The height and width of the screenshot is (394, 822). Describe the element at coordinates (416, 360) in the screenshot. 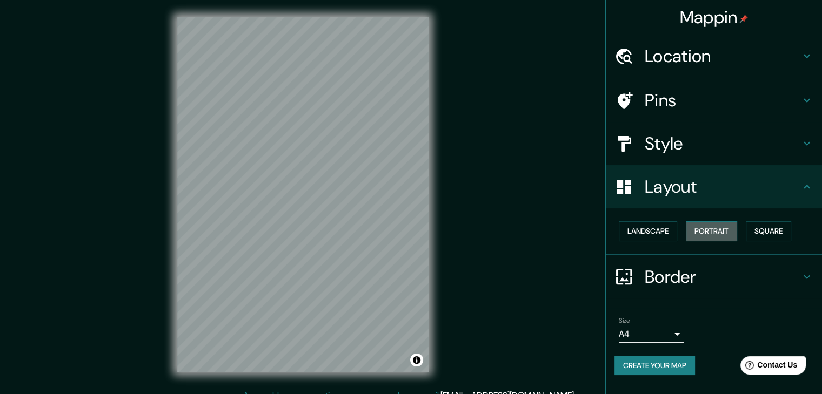

I see `button: Toggle attribution` at that location.